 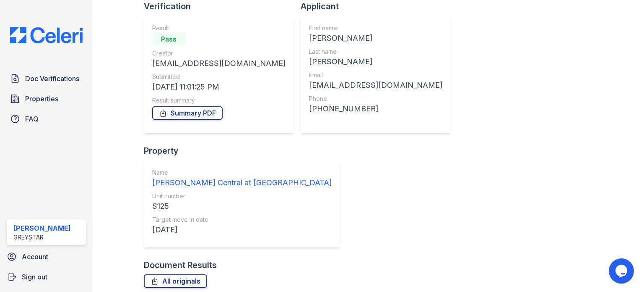 I want to click on div: Email, so click(x=376, y=75).